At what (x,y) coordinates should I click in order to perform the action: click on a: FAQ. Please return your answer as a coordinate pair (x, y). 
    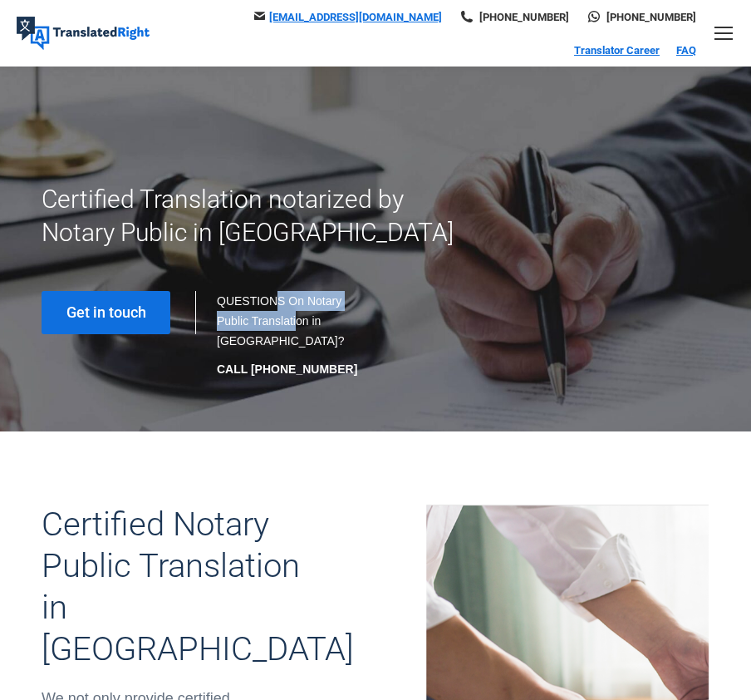
    Looking at the image, I should click on (686, 50).